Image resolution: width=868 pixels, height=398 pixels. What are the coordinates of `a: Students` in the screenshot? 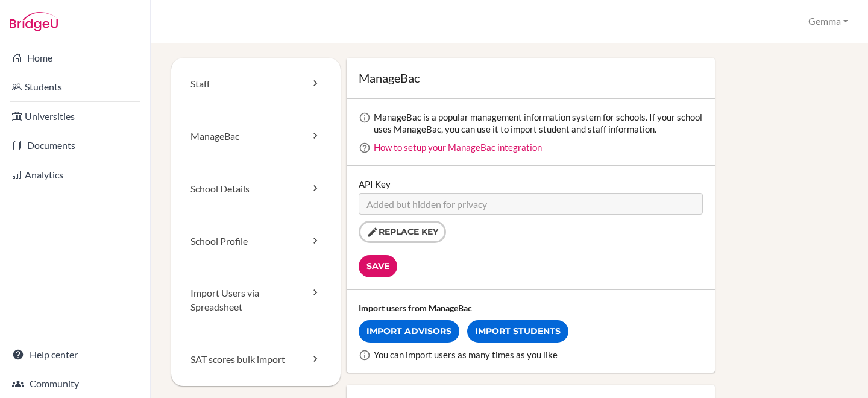 It's located at (75, 86).